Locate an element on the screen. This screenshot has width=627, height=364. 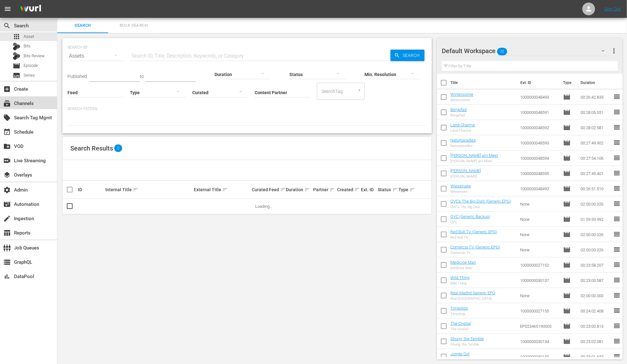
a: Medicine Man is located at coordinates (463, 262).